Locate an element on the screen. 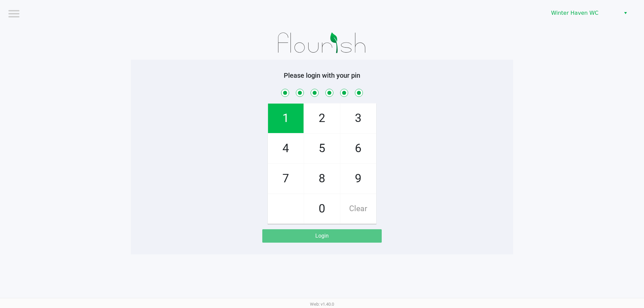 The width and height of the screenshot is (644, 308). span: Winter Haven WC is located at coordinates (583, 13).